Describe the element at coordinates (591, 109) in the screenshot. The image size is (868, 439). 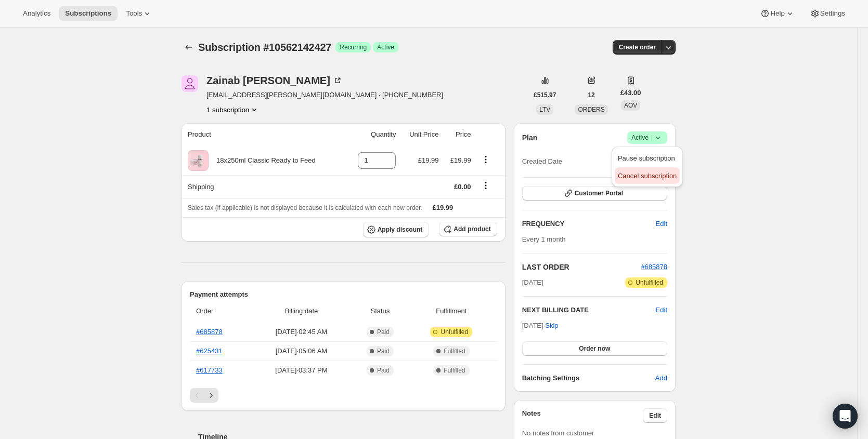
I see `span: ORDERS` at that location.